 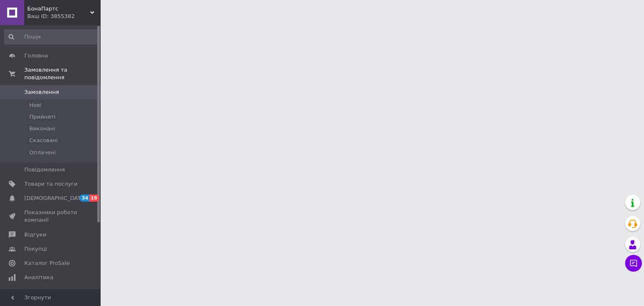 What do you see at coordinates (62, 74) in the screenshot?
I see `span: Замовлення та повідомлення` at bounding box center [62, 74].